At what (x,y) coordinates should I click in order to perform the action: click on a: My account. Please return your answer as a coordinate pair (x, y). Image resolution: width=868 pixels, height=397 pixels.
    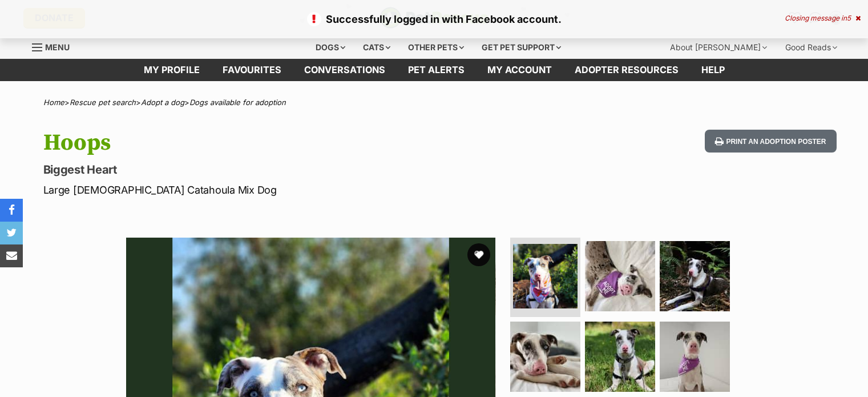
    Looking at the image, I should click on (520, 70).